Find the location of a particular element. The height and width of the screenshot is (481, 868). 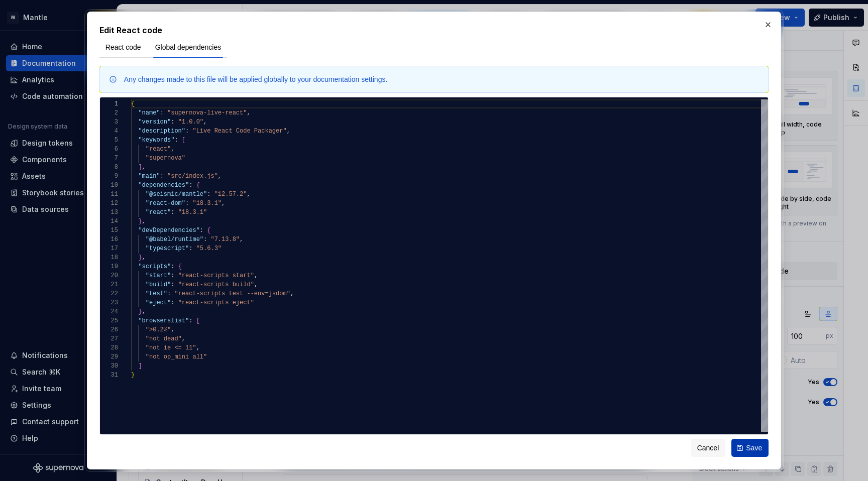

button: React code is located at coordinates (123, 47).